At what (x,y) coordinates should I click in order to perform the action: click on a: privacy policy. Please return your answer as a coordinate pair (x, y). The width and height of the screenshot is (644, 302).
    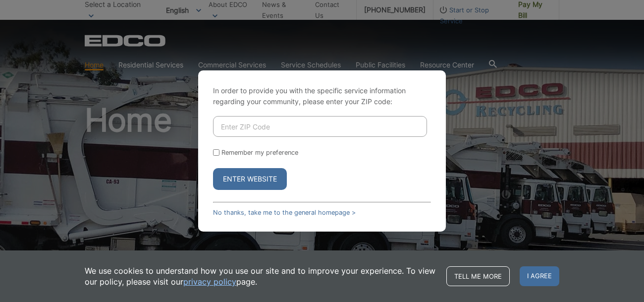
    Looking at the image, I should click on (209, 281).